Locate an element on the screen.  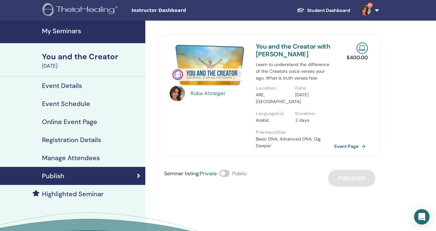
p: Language(s) : is located at coordinates (273, 114).